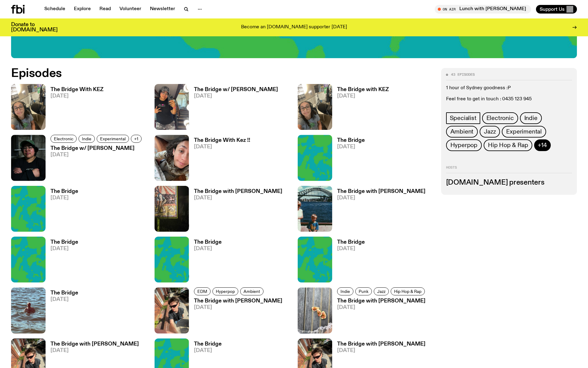  I want to click on span: Specialist, so click(463, 118).